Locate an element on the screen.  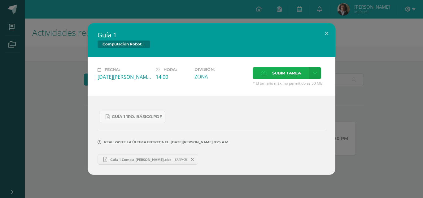
span: Hora: is located at coordinates (170, 70).